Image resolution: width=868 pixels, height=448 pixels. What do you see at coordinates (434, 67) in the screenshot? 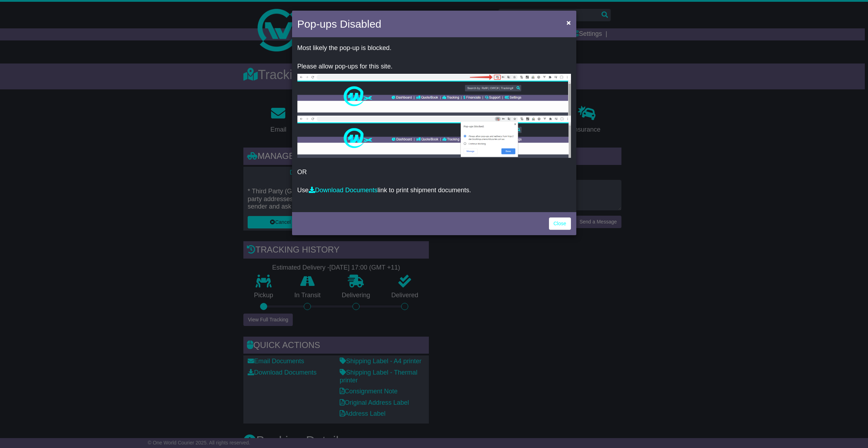
I see `p: Please allow pop-ups for this site.` at bounding box center [434, 67].